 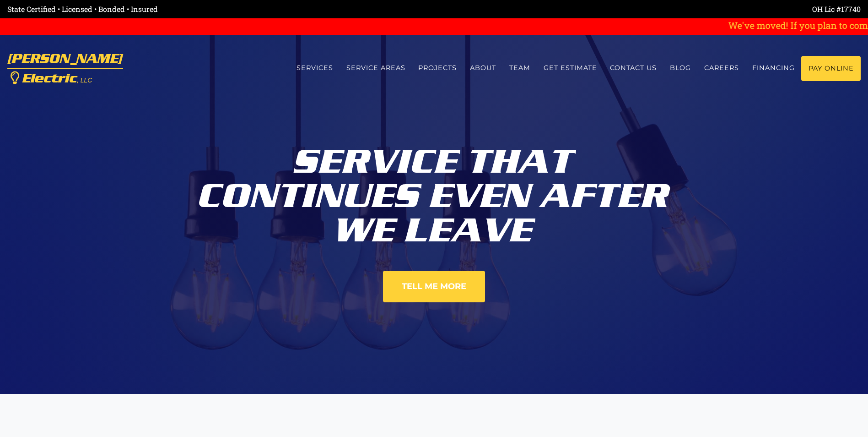 I want to click on span: , LLC, so click(x=84, y=80).